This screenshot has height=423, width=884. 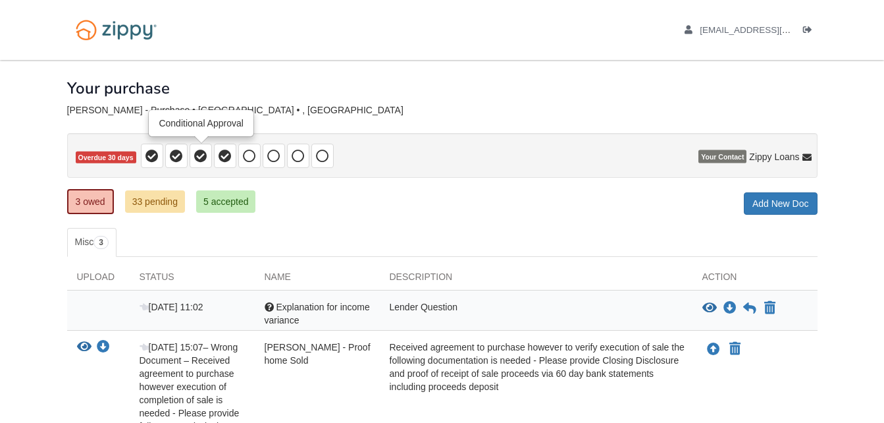 I want to click on span: 3, so click(x=101, y=242).